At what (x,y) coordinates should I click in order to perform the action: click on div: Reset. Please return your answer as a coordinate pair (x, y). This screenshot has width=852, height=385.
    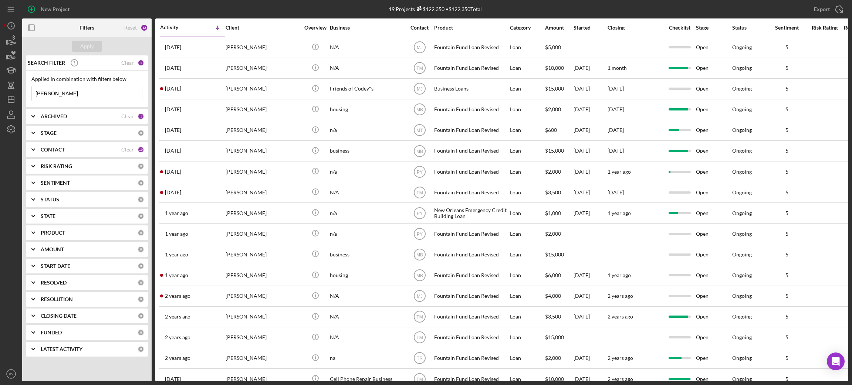
    Looking at the image, I should click on (131, 28).